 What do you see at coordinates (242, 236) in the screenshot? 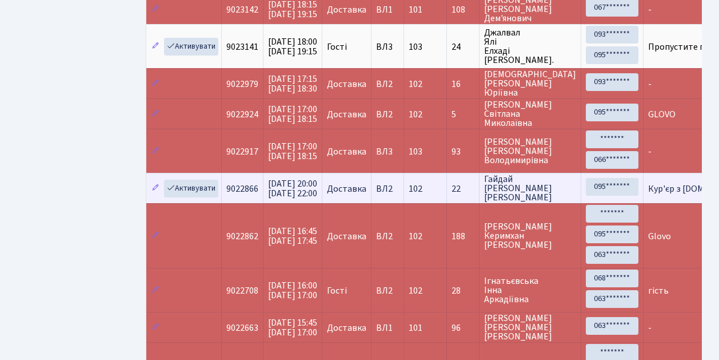
I see `span: 9022862` at bounding box center [242, 236].